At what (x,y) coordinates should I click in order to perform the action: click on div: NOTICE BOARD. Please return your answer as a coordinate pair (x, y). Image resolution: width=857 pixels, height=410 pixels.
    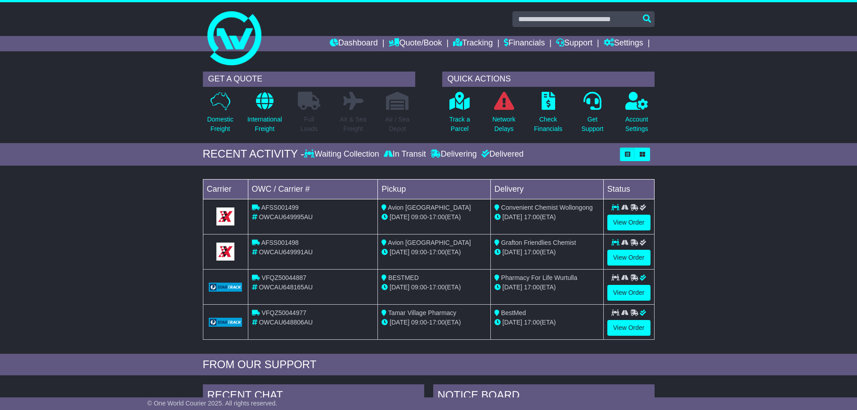
    Looking at the image, I should click on (544, 396).